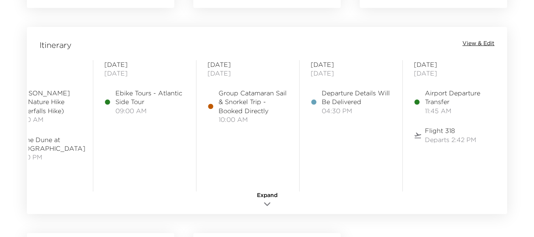 This screenshot has width=534, height=237. Describe the element at coordinates (267, 200) in the screenshot. I see `button: Expand` at that location.